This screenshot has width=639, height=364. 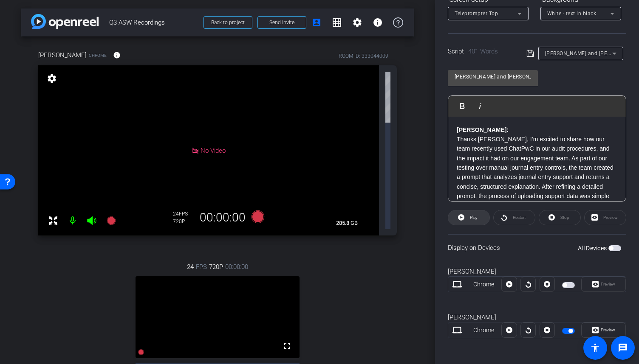 I want to click on span: No Video, so click(x=213, y=150).